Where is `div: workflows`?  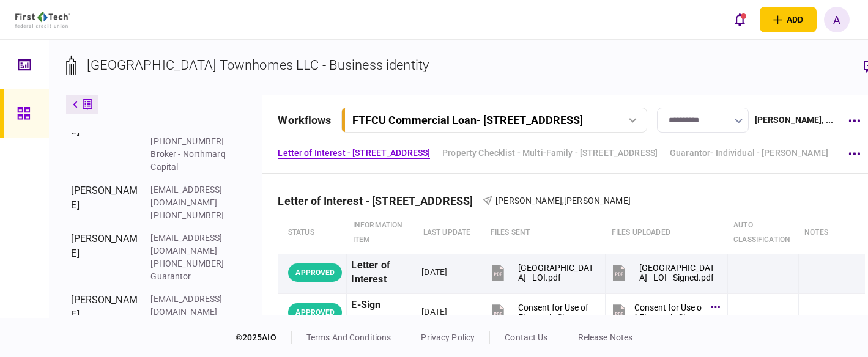 div: workflows is located at coordinates (304, 120).